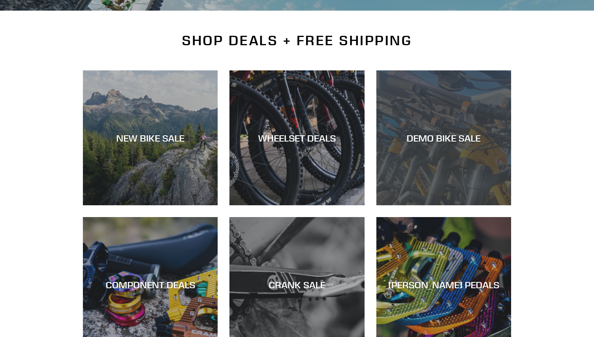 This screenshot has height=337, width=594. I want to click on div: DEMO BIKE SALE, so click(444, 138).